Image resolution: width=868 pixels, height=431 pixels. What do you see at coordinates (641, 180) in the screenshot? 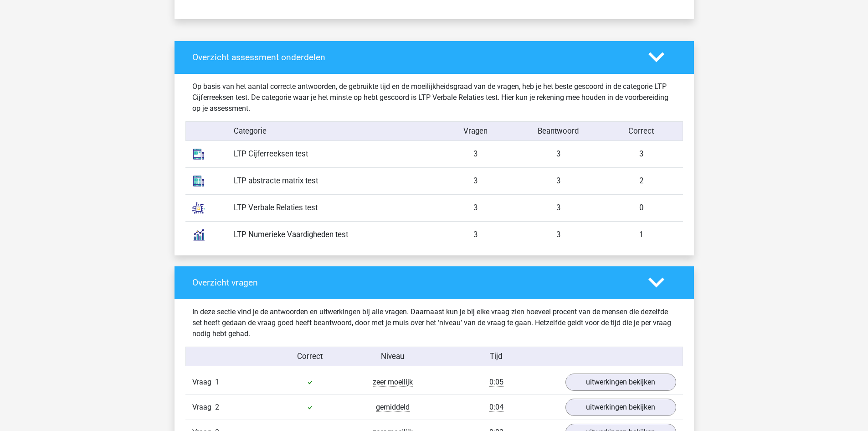
I see `div: 2` at bounding box center [641, 180].